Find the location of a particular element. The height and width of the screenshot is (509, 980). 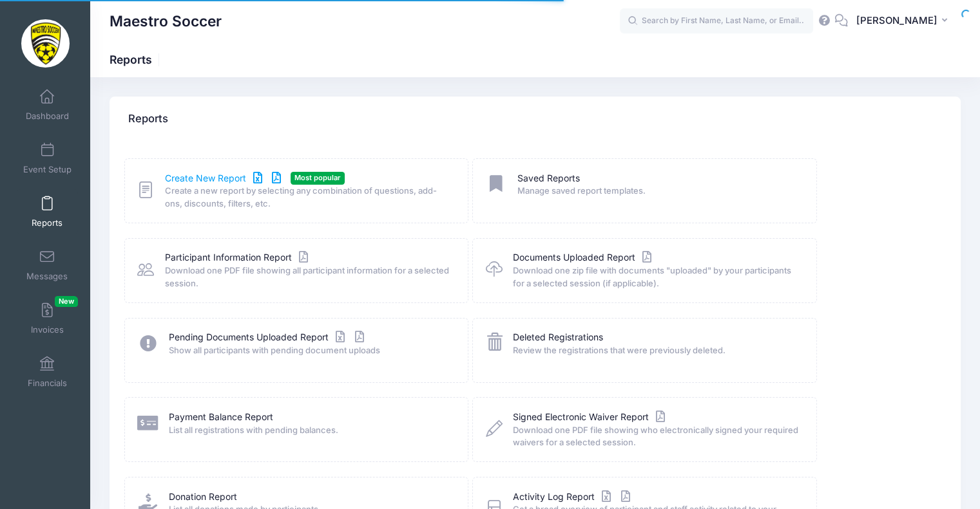

a: InvoicesNew is located at coordinates (47, 318).